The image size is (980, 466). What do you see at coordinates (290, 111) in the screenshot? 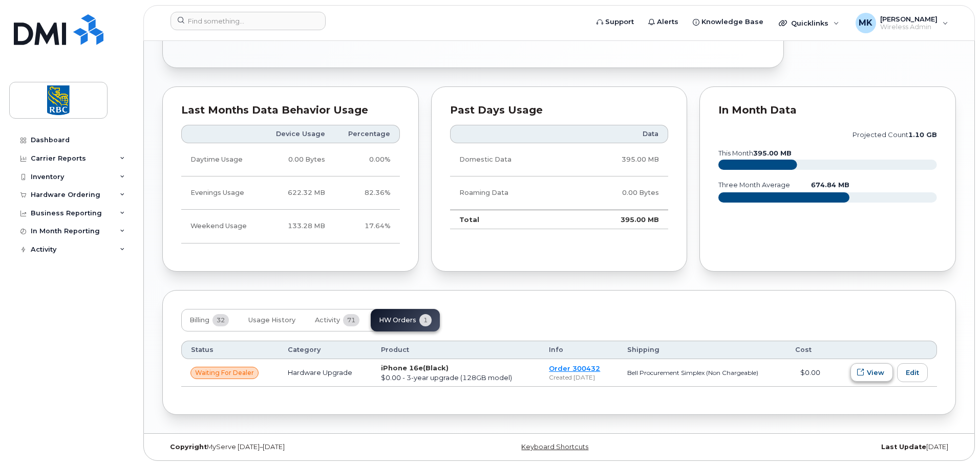
I see `div: Last Months Data Behavior Usage` at bounding box center [290, 111].